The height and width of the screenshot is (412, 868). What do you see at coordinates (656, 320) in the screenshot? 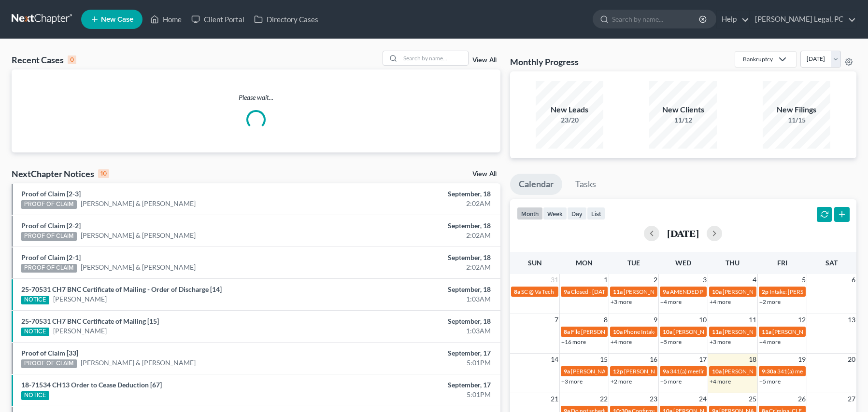
I see `span: 9` at bounding box center [656, 320].